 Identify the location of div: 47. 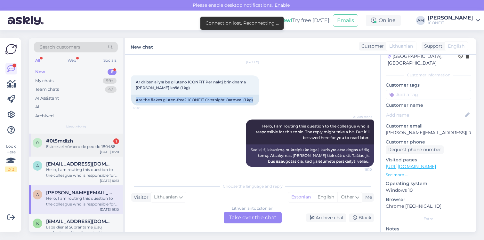
(111, 90).